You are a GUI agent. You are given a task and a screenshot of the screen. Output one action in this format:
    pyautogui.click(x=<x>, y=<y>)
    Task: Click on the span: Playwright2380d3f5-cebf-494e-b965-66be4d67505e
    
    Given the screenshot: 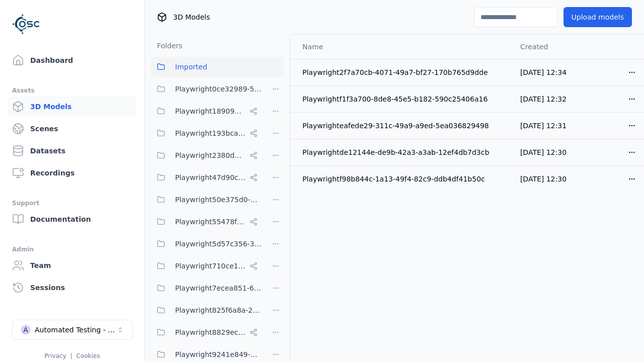 What is the action you would take?
    pyautogui.click(x=210, y=155)
    